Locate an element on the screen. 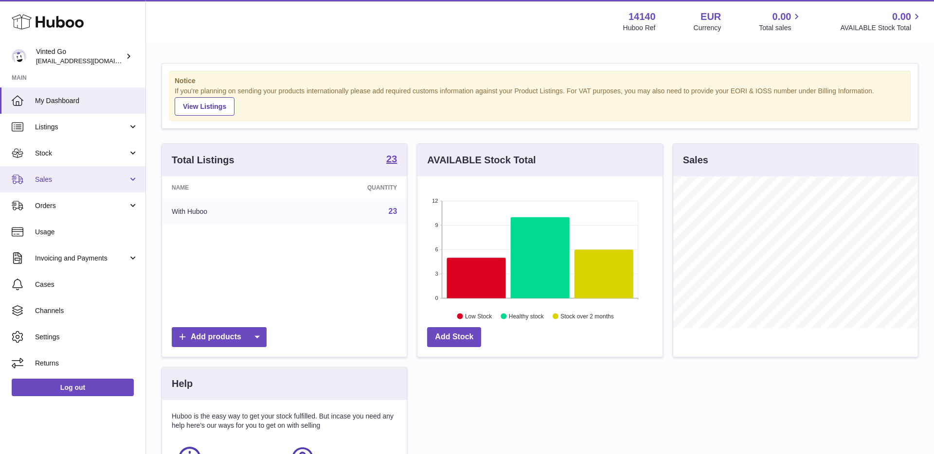 The width and height of the screenshot is (934, 454). a: Add Stock is located at coordinates (454, 337).